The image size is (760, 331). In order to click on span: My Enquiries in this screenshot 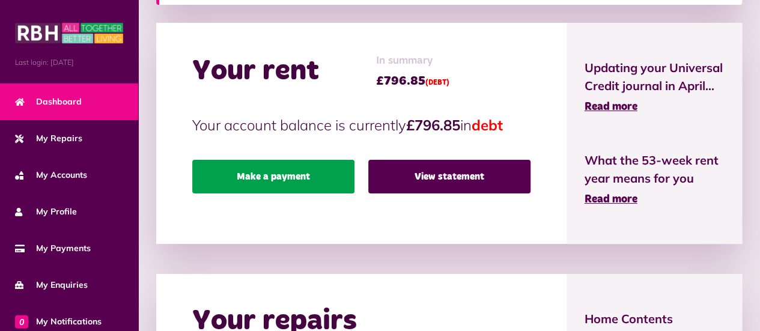, I will do `click(51, 285)`.